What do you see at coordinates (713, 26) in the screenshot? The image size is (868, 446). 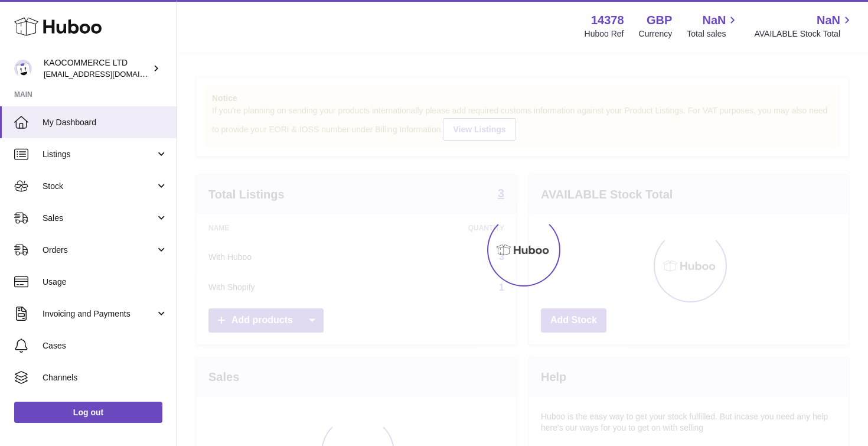 I see `a: NaN Total sales` at bounding box center [713, 26].